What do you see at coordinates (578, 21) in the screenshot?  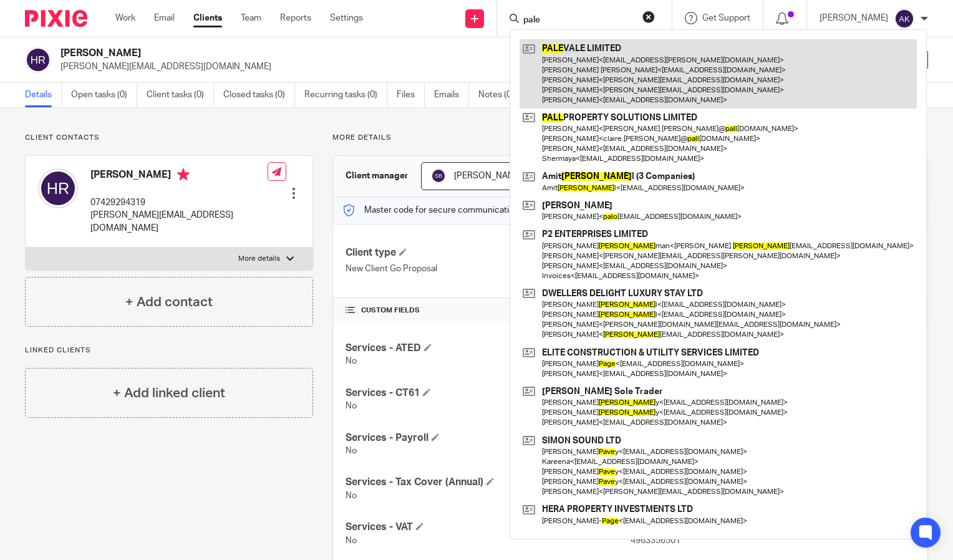 I see `input: Search` at bounding box center [578, 21].